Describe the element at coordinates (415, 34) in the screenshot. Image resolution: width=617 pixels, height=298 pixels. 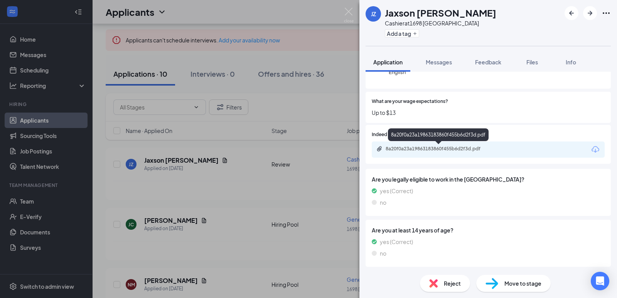
I see `svg: Plus` at that location.